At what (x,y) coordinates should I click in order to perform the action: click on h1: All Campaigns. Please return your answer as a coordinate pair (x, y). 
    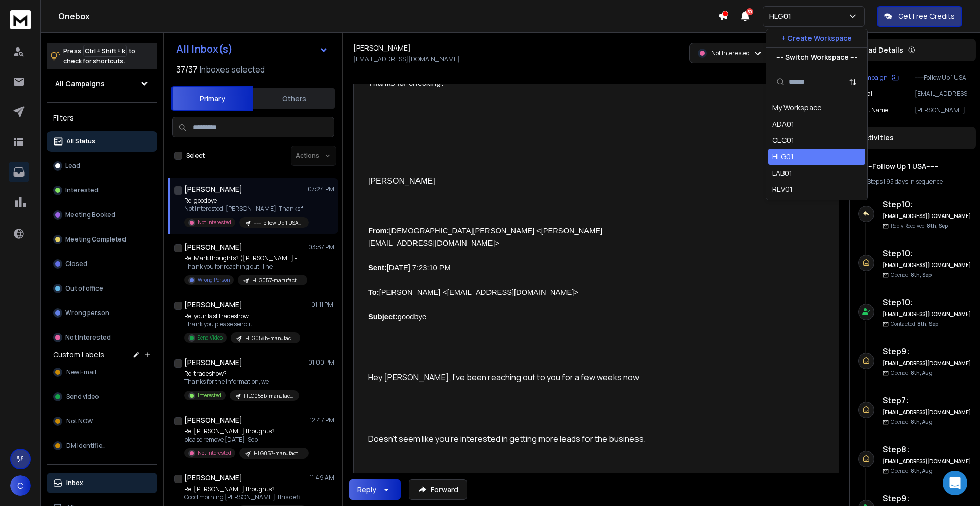
    Looking at the image, I should click on (79, 84).